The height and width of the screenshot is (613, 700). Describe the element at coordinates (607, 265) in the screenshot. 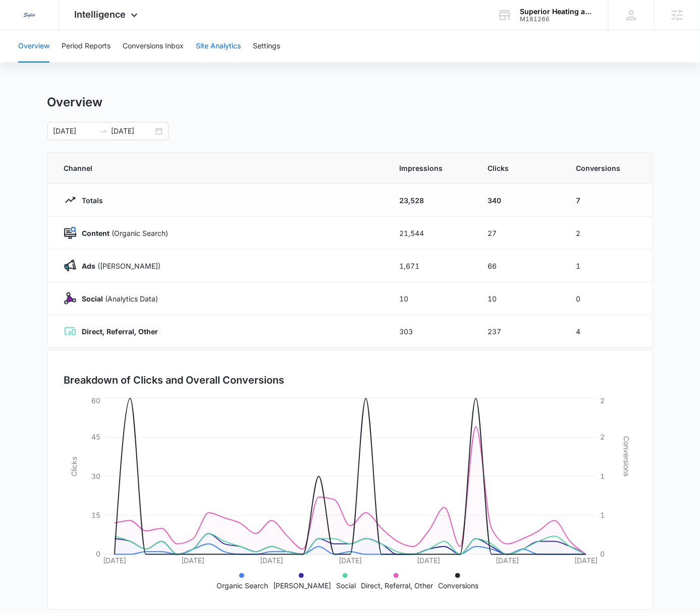

I see `td: 1` at that location.